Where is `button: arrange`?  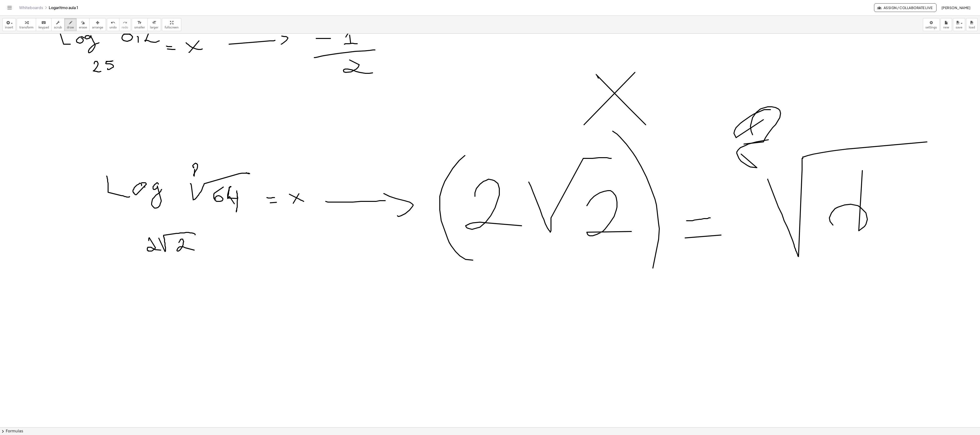
button: arrange is located at coordinates (97, 25).